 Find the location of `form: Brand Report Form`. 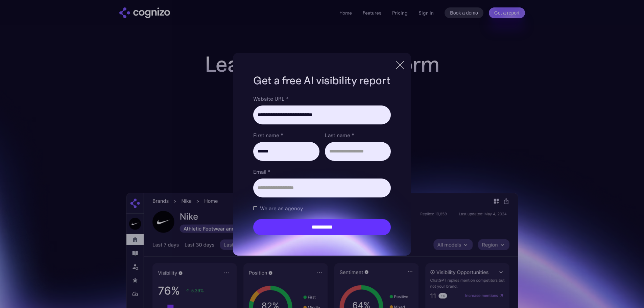

form: Brand Report Form is located at coordinates (322, 165).